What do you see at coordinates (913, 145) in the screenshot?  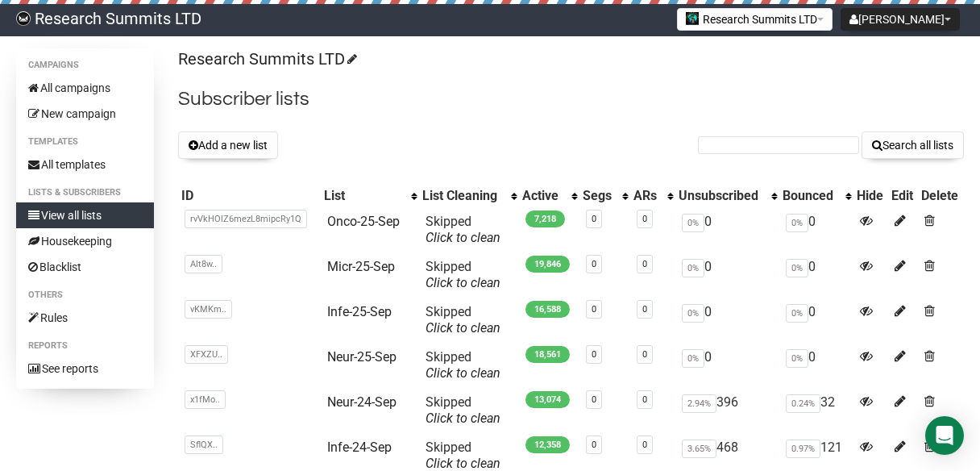 I see `button: Search all lists` at bounding box center [913, 145].